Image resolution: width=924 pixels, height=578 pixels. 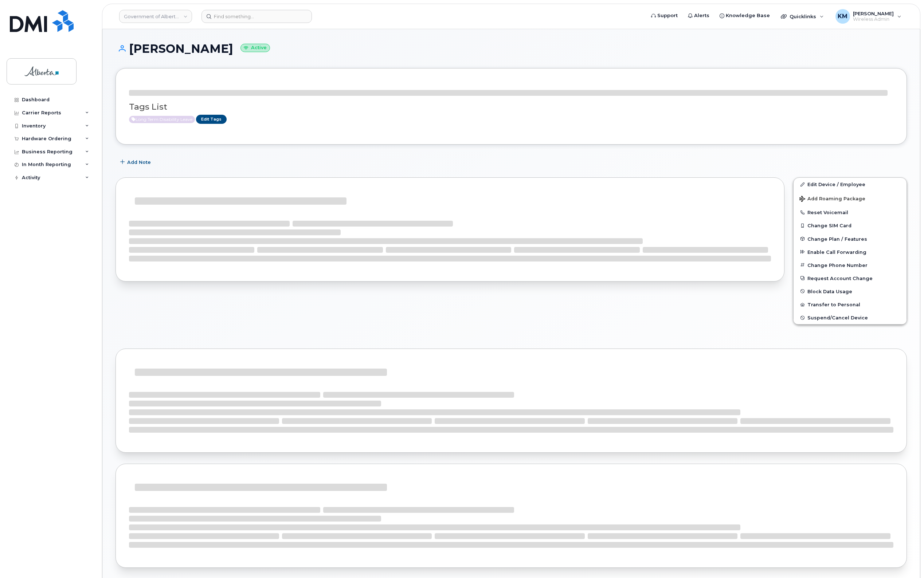 What do you see at coordinates (850, 252) in the screenshot?
I see `button: Enable Call Forwarding` at bounding box center [850, 252].